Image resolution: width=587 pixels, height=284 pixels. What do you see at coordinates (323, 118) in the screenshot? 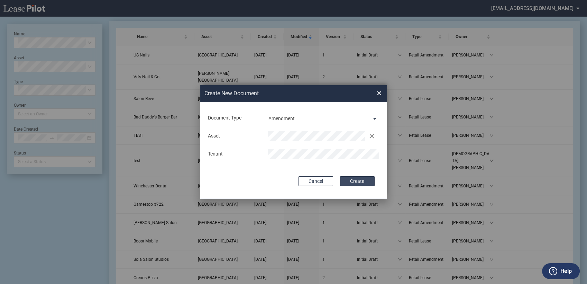
I see `md-select: Document Type: Amendment` at bounding box center [323, 118].